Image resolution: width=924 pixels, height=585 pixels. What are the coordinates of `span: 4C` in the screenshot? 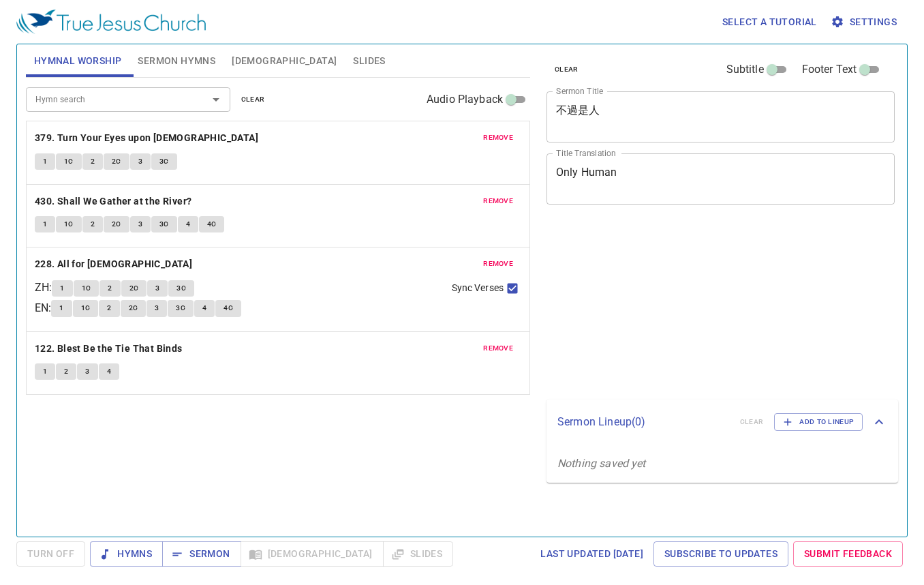 It's located at (228, 308).